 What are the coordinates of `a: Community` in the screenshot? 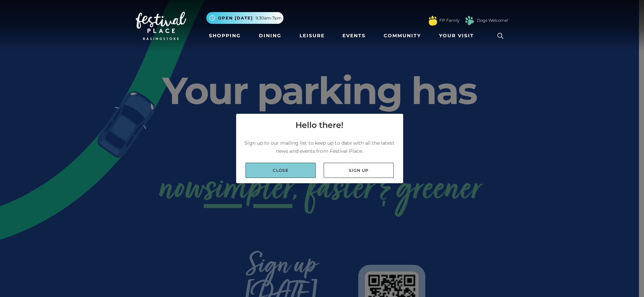 It's located at (402, 35).